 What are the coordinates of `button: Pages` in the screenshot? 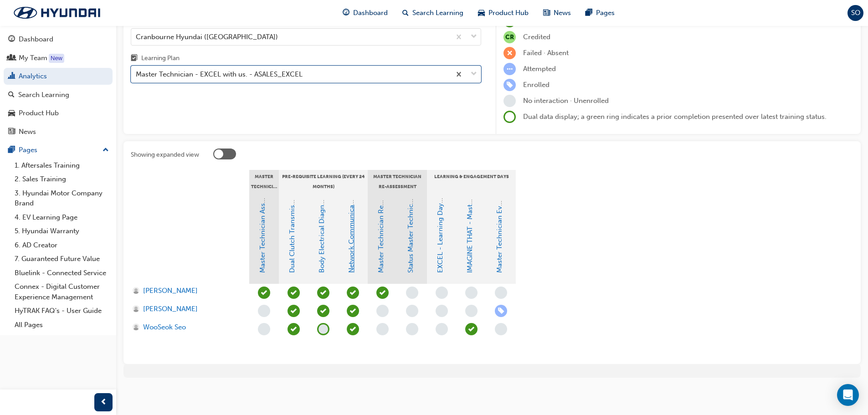 It's located at (58, 150).